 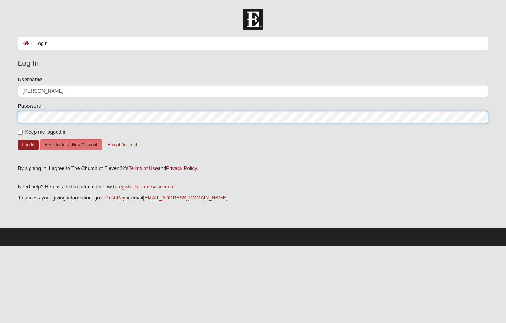 What do you see at coordinates (143, 168) in the screenshot?
I see `a: Terms of Use` at bounding box center [143, 168].